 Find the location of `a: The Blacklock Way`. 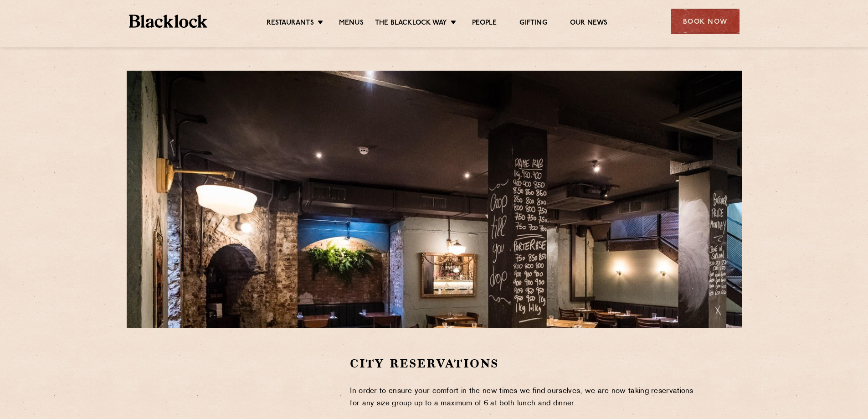

a: The Blacklock Way is located at coordinates (411, 23).